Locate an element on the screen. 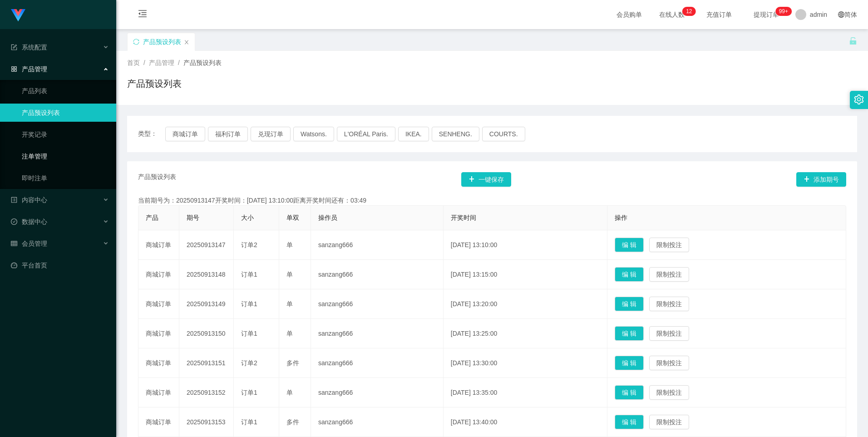 This screenshot has height=437, width=868. i: 图标: profile is located at coordinates (14, 200).